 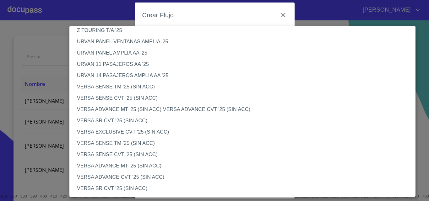 What do you see at coordinates (245, 64) in the screenshot?
I see `li: URVAN 11 PASAJEROS AA '25` at bounding box center [245, 64].